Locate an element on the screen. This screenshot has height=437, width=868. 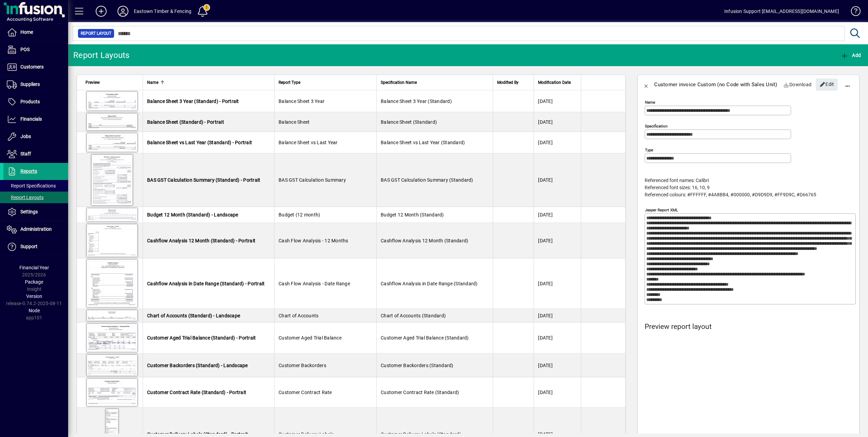
span: Support is located at coordinates (29, 246).